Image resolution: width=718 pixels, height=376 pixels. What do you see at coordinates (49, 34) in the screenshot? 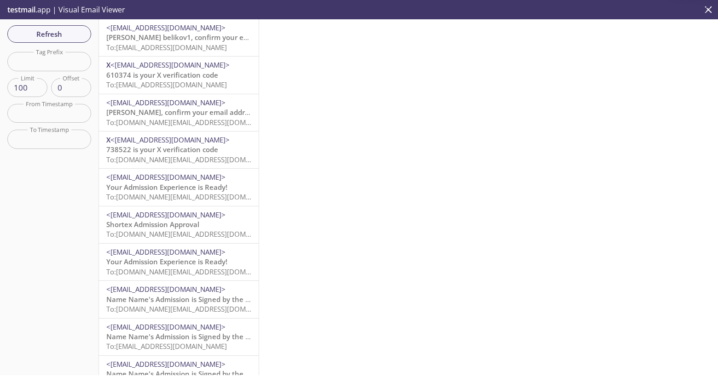
I see `span: Refresh` at bounding box center [49, 34].